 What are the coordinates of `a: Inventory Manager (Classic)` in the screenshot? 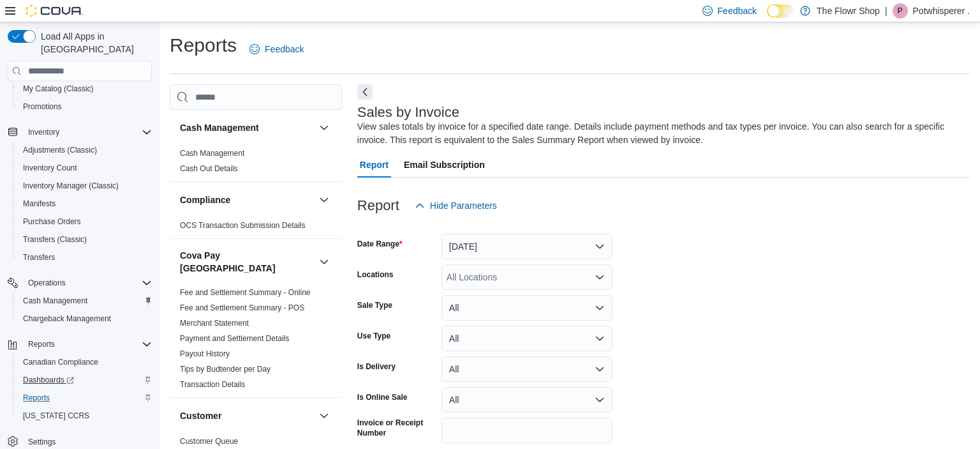 It's located at (70, 186).